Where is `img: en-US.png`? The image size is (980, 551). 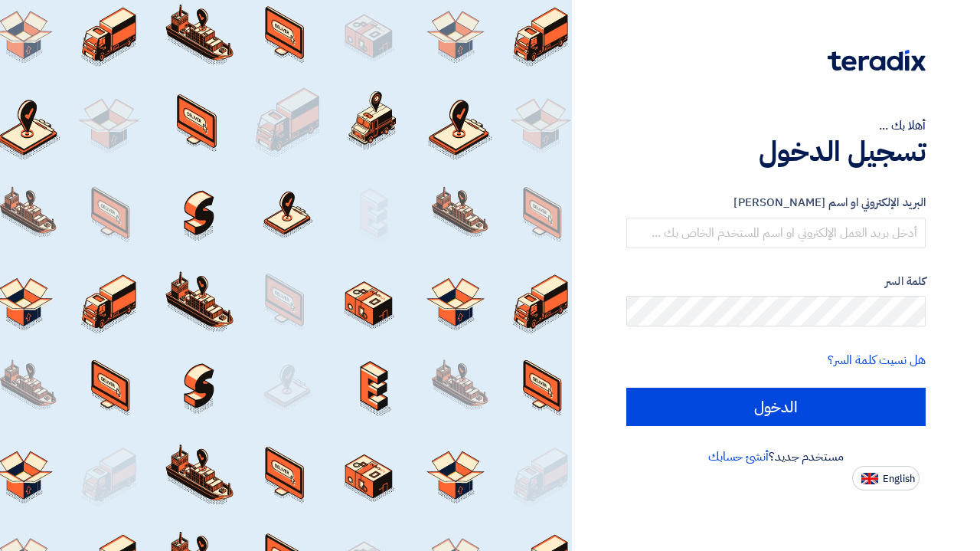
img: en-US.png is located at coordinates (870, 478).